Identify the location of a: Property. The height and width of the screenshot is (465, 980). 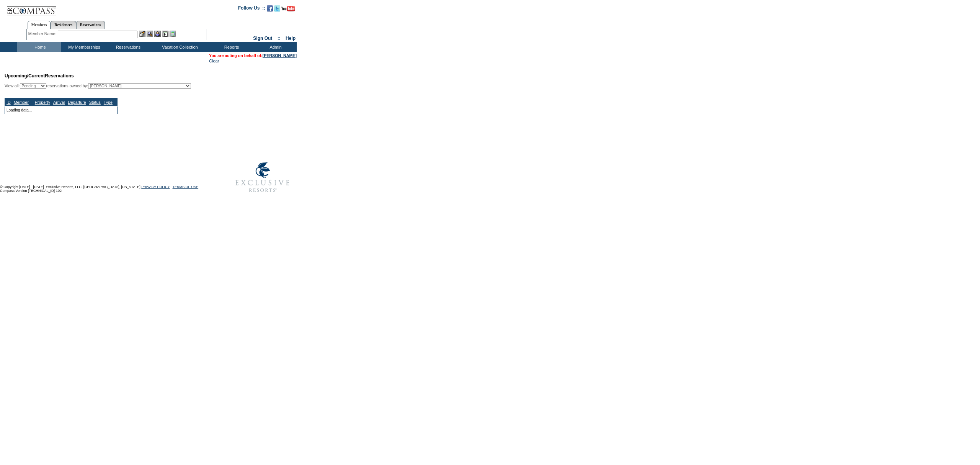
(43, 102).